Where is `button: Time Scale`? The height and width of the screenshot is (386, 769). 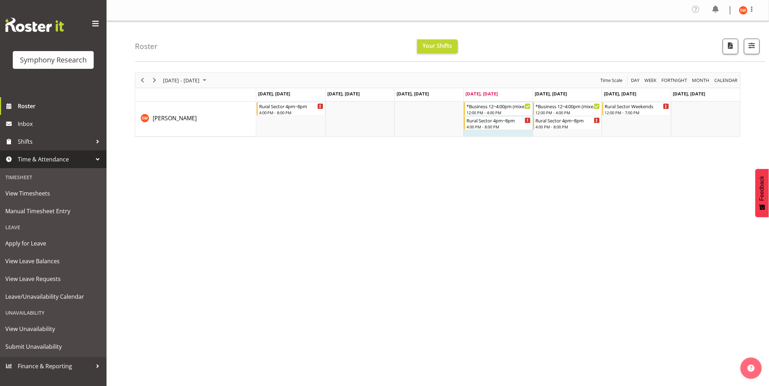 button: Time Scale is located at coordinates (612, 80).